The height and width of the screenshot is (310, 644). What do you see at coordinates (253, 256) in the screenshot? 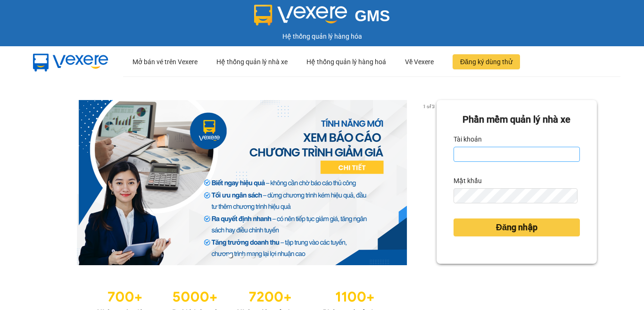
I see `li: slide item 3` at bounding box center [253, 256].